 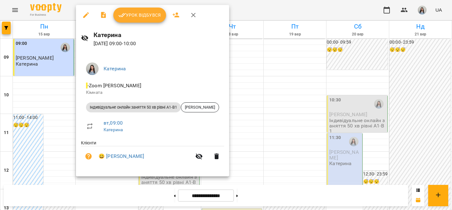 What do you see at coordinates (92, 69) in the screenshot?
I see `img: 00729b20cbacae7f74f09ddf478bc520.jpg` at bounding box center [92, 69].